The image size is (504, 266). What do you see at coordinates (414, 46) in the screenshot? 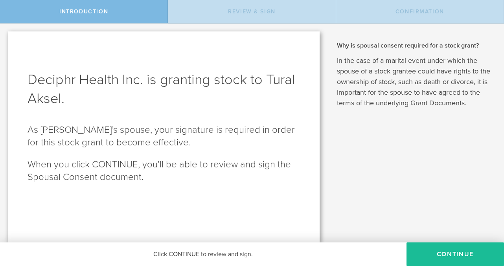
I see `h2: Why is spousal consent required for a stock grant?` at bounding box center [414, 46].